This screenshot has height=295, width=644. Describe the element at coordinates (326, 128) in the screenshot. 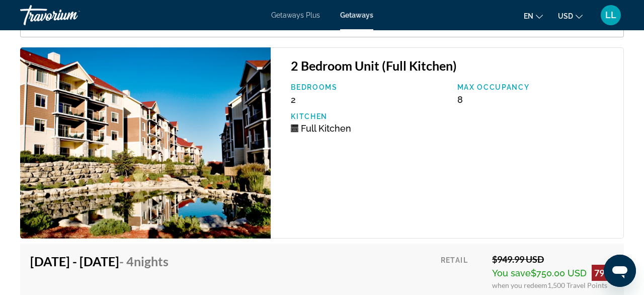

I see `span: Full Kitchen` at that location.